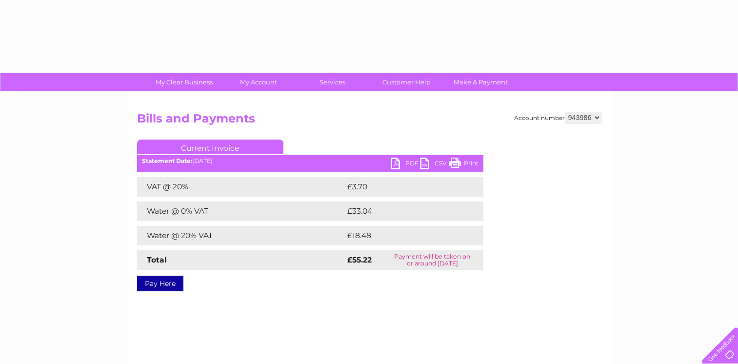 This screenshot has height=364, width=738. I want to click on td: Water @ 0% VAT, so click(241, 211).